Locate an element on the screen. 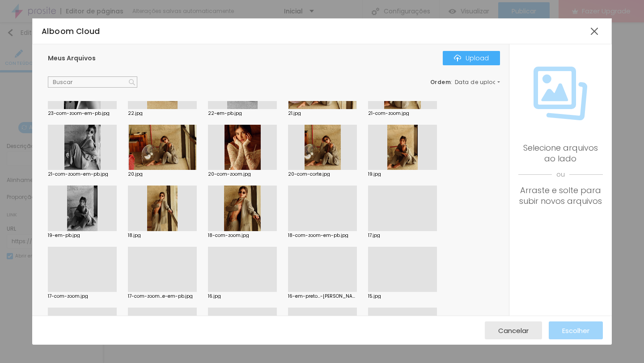  div: 15.jpg is located at coordinates (402, 296).